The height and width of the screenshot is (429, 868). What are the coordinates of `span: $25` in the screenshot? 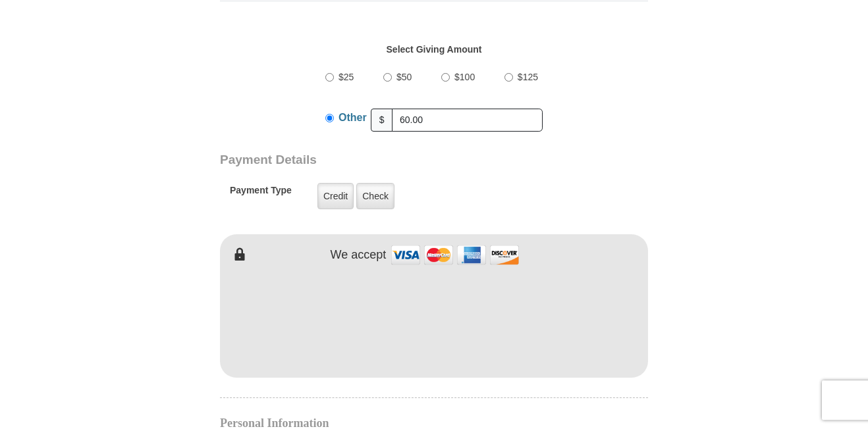 It's located at (346, 77).